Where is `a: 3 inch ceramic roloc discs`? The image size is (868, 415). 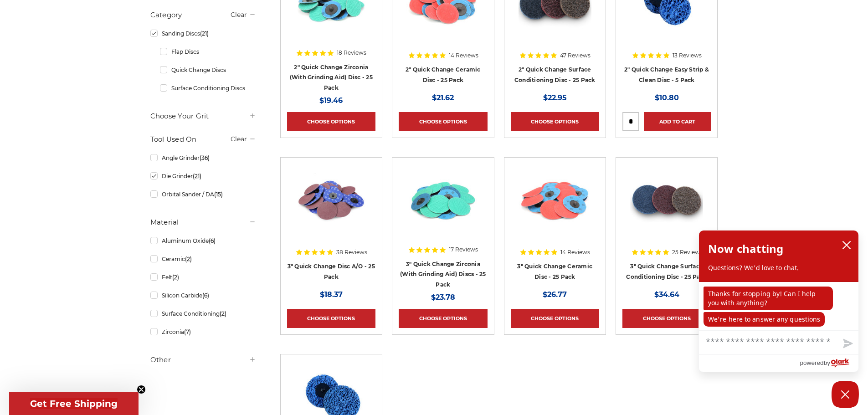 a: 3 inch ceramic roloc discs is located at coordinates (555, 208).